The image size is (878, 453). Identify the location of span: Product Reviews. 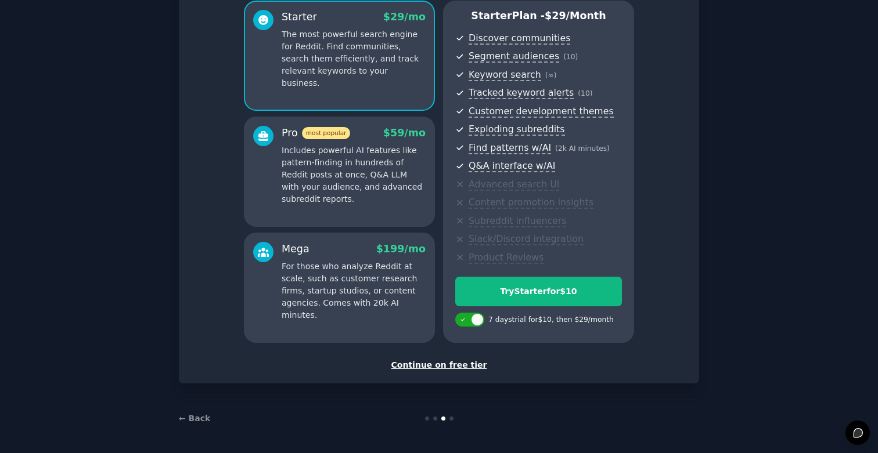
(506, 258).